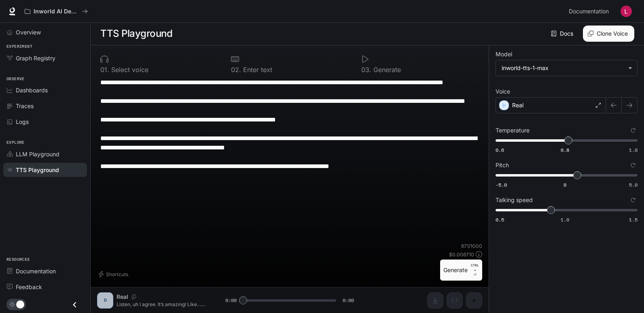  What do you see at coordinates (626, 11) in the screenshot?
I see `img: User avatar` at bounding box center [626, 11].